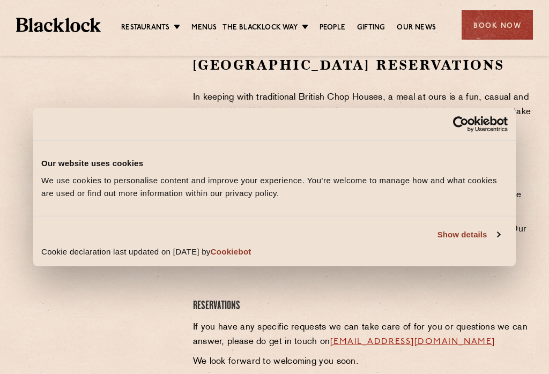  Describe the element at coordinates (364, 362) in the screenshot. I see `p: We look forward to welcoming you soon.` at that location.